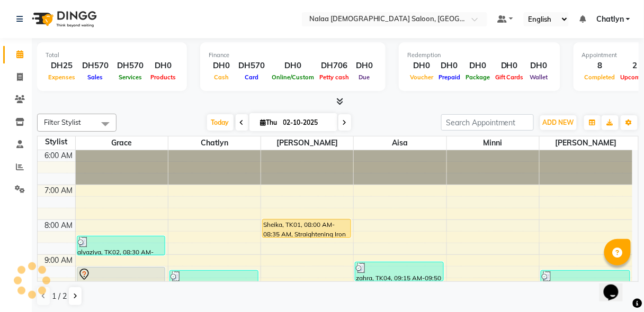 The height and width of the screenshot is (312, 644). Describe the element at coordinates (56, 142) in the screenshot. I see `div: Stylist` at that location.